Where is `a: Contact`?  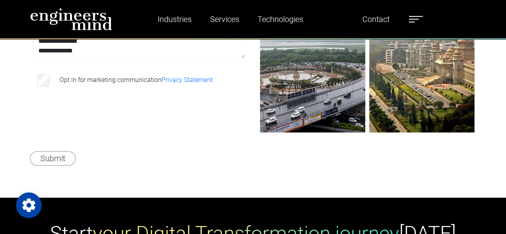 a: Contact is located at coordinates (376, 19).